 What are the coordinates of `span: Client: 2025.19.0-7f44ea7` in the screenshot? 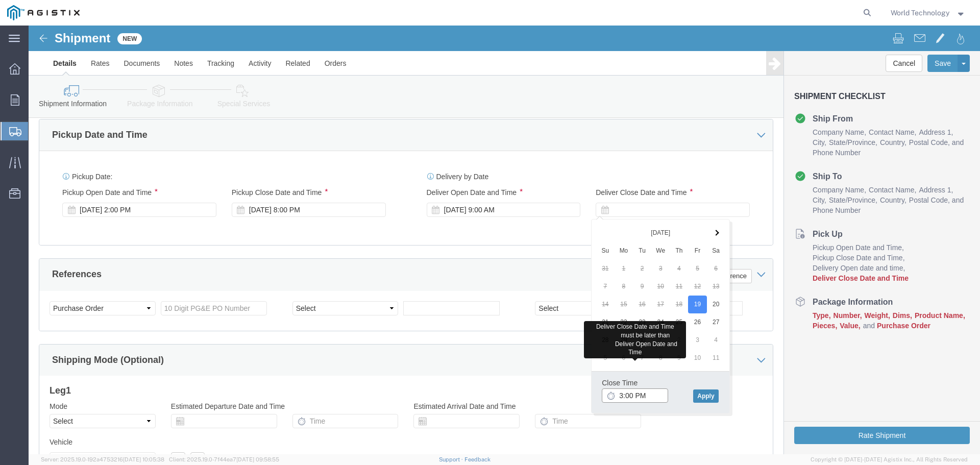 It's located at (224, 459).